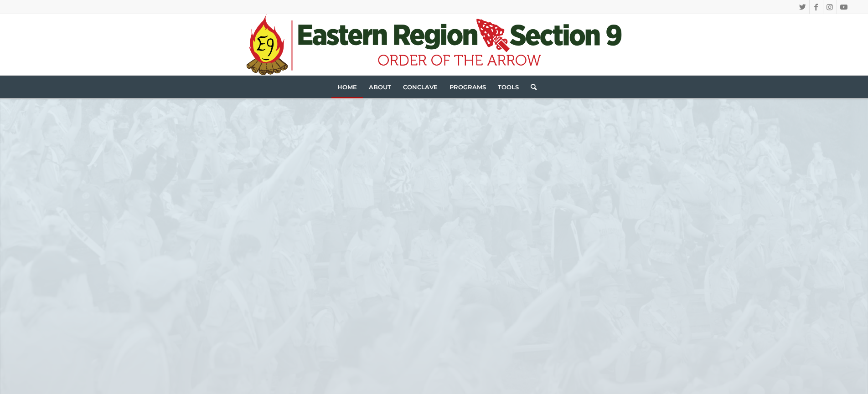 The image size is (868, 394). What do you see at coordinates (468, 87) in the screenshot?
I see `span: Programs` at bounding box center [468, 87].